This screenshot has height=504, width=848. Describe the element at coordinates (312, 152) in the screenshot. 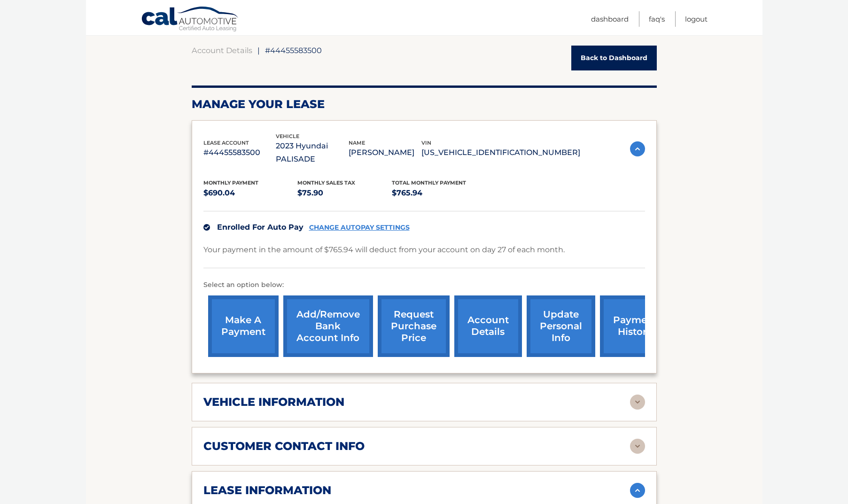

I see `p: 2023 Hyundai PALISADE` at that location.